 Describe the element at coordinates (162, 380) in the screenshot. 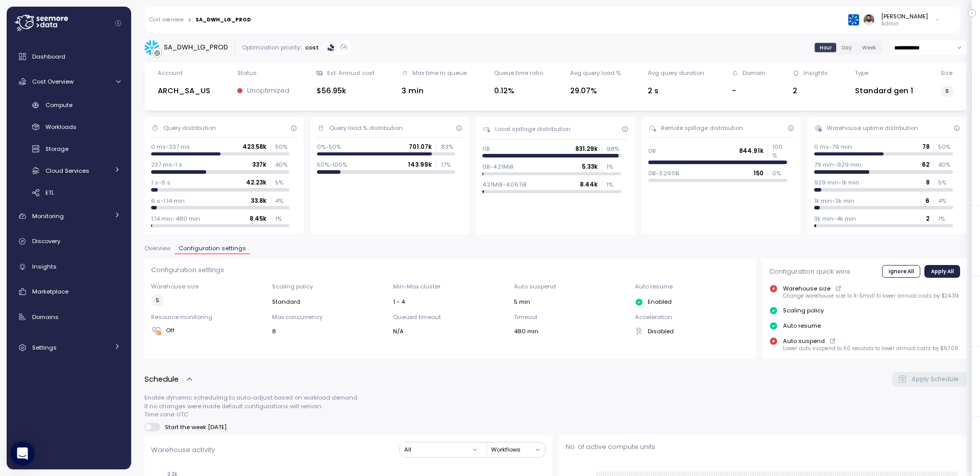

I see `p: Schedule` at that location.